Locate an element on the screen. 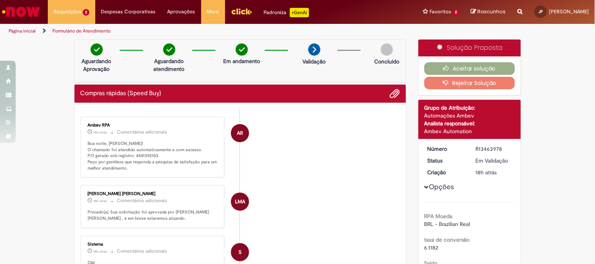  span: 6.1182 is located at coordinates (431, 248).